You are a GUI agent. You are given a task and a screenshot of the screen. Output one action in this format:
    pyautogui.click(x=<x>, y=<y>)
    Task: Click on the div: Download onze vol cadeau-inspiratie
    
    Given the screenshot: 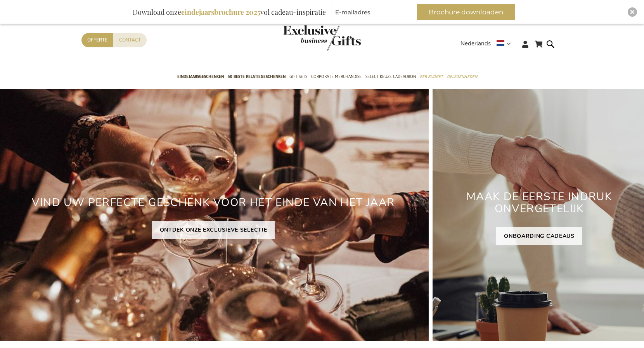 What is the action you would take?
    pyautogui.click(x=229, y=12)
    